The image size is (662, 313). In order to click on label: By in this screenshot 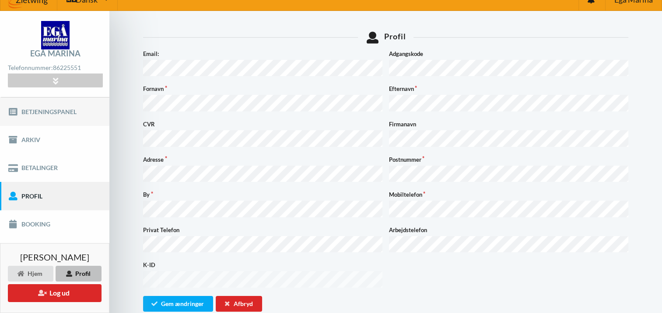, I will do `click(263, 195)`.